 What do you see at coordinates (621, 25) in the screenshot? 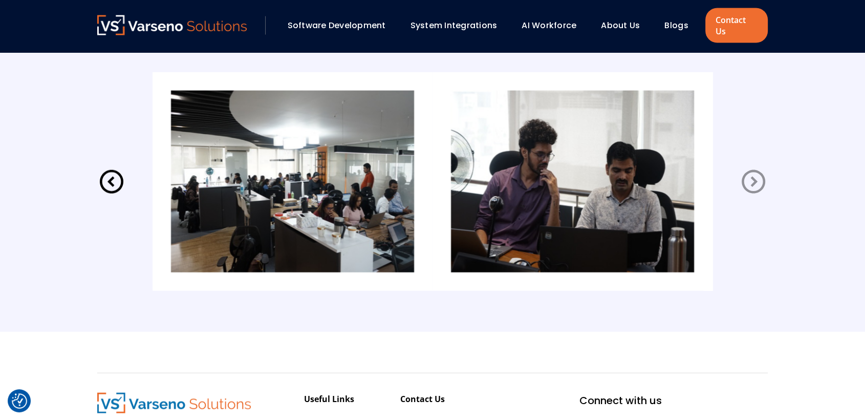
I see `a: About Us` at bounding box center [621, 25].